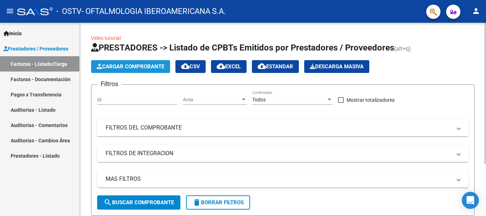  What do you see at coordinates (69, 11) in the screenshot?
I see `span: - OSTV` at bounding box center [69, 11].